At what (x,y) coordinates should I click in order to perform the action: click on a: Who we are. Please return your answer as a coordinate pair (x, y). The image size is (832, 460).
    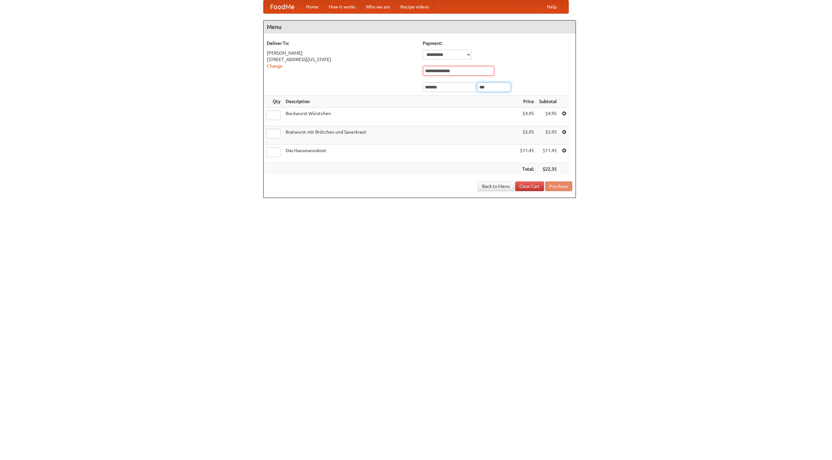
    Looking at the image, I should click on (378, 7).